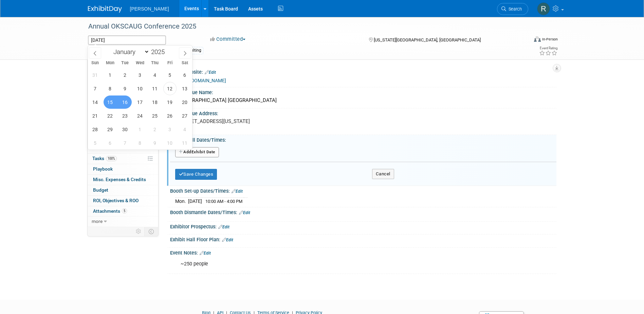  What do you see at coordinates (125, 116) in the screenshot?
I see `span: September 23, 2025` at bounding box center [125, 116].